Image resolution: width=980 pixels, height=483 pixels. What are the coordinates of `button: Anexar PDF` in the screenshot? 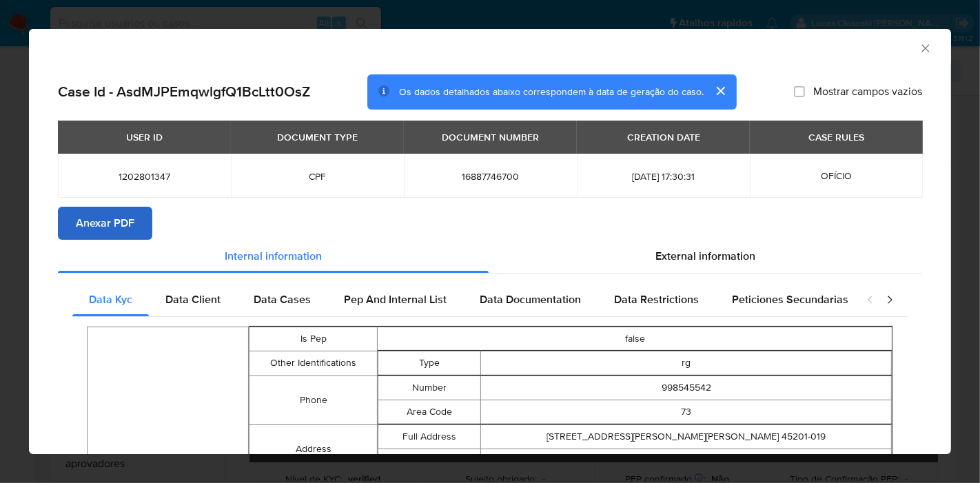 It's located at (105, 224).